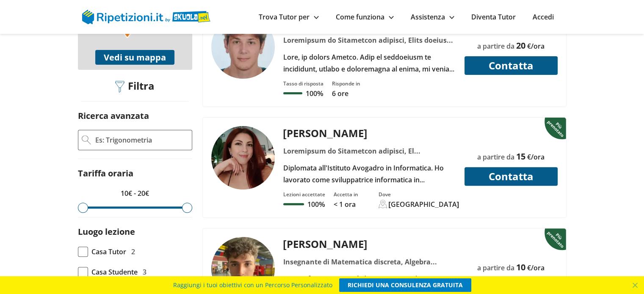  I want to click on div: Risponde in, so click(346, 83).